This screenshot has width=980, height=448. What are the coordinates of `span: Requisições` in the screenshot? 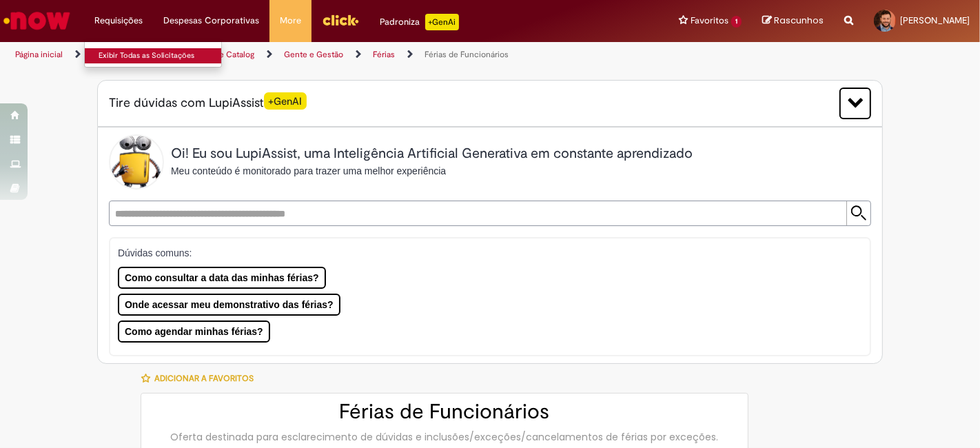 It's located at (118, 21).